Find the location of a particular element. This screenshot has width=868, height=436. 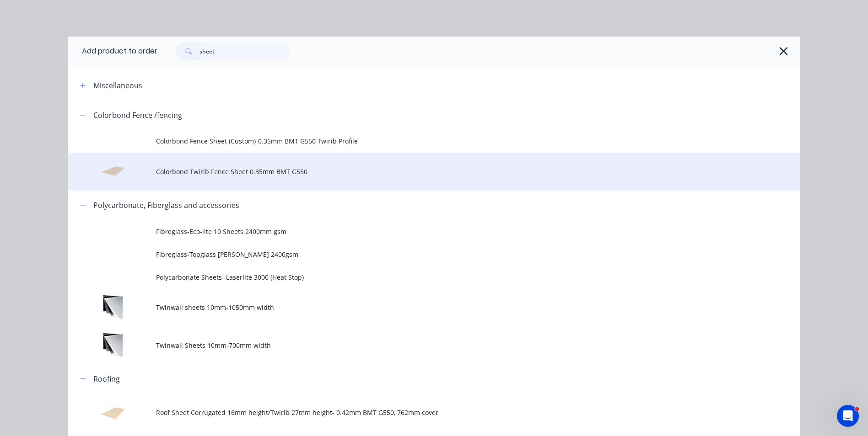

span: Twinwall sheets 10mm-1050mm width is located at coordinates (414, 307).